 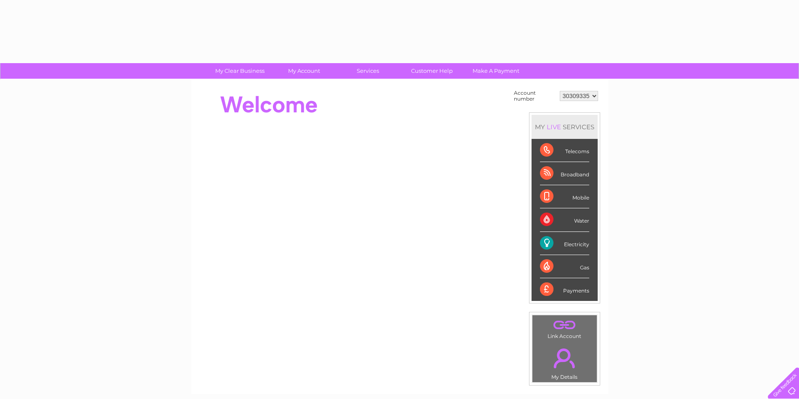 What do you see at coordinates (564, 150) in the screenshot?
I see `div: Telecoms` at bounding box center [564, 150].